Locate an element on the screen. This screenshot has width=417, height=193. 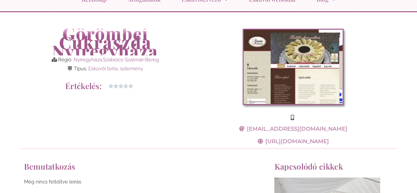
a: Esküvői torta, sütemény is located at coordinates (115, 69).